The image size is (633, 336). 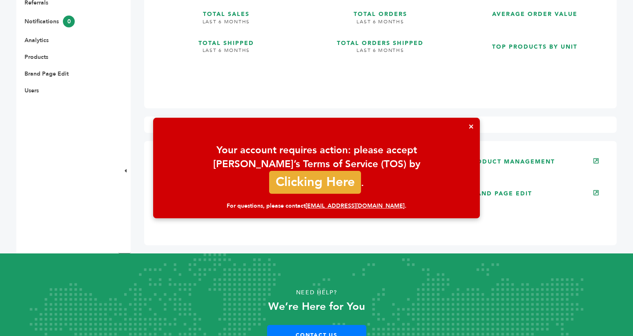 I want to click on a: AVERAGE ORDER VALUE, so click(x=535, y=16).